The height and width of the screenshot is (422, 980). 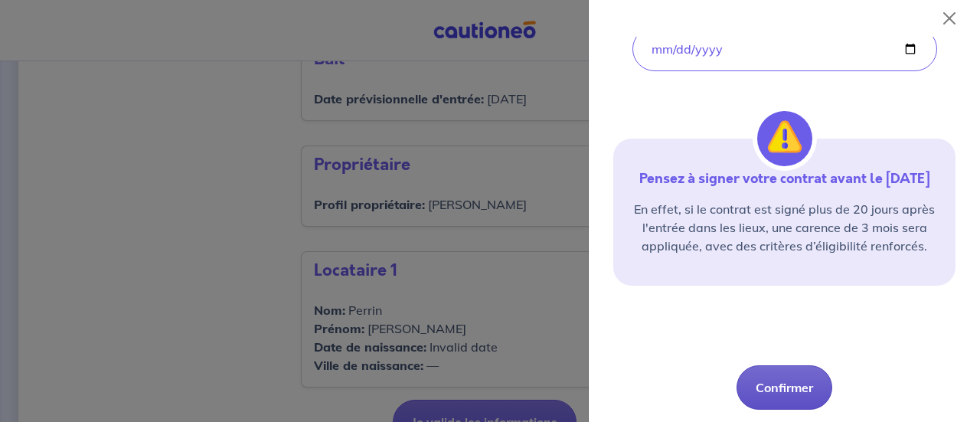 What do you see at coordinates (785, 139) in the screenshot?
I see `img: illu_alert.svg` at bounding box center [785, 139].